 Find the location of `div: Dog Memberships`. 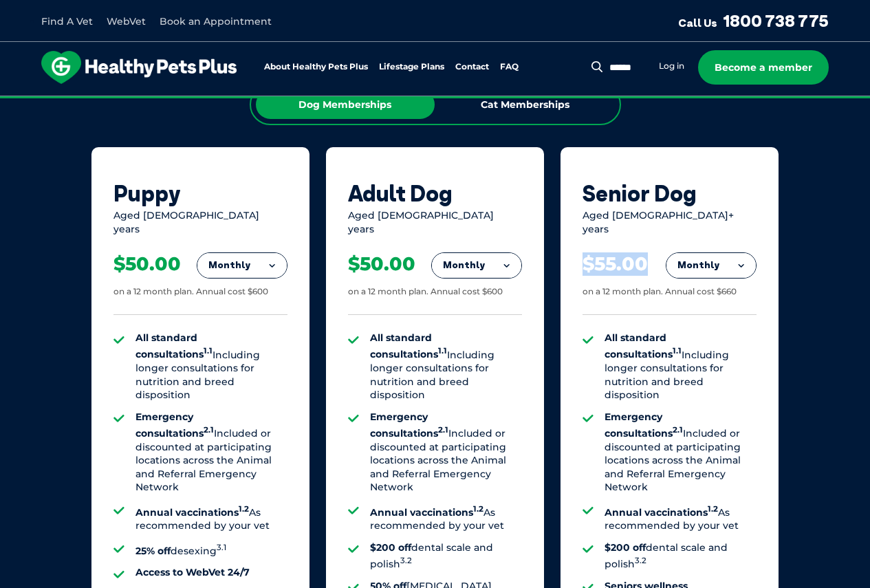

div: Dog Memberships is located at coordinates (345, 105).